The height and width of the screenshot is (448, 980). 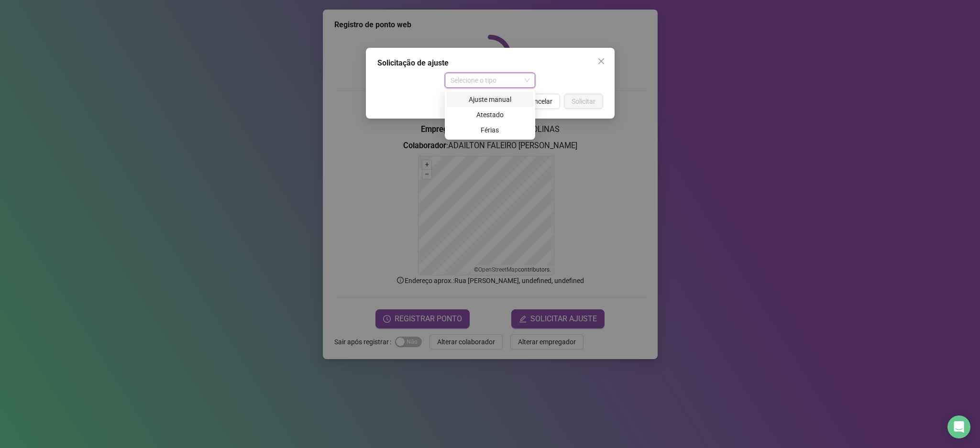 What do you see at coordinates (490, 80) in the screenshot?
I see `span: Selecione o tipo` at bounding box center [490, 80].